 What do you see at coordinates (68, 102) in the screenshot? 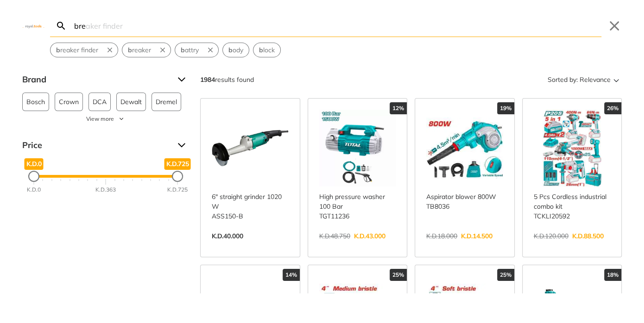
I see `span: Crown` at bounding box center [68, 102].